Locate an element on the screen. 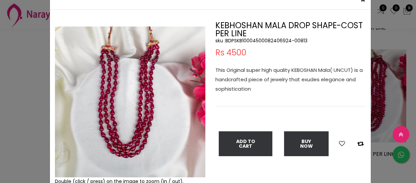 This screenshot has height=183, width=416. button: Add to wishlist is located at coordinates (342, 143).